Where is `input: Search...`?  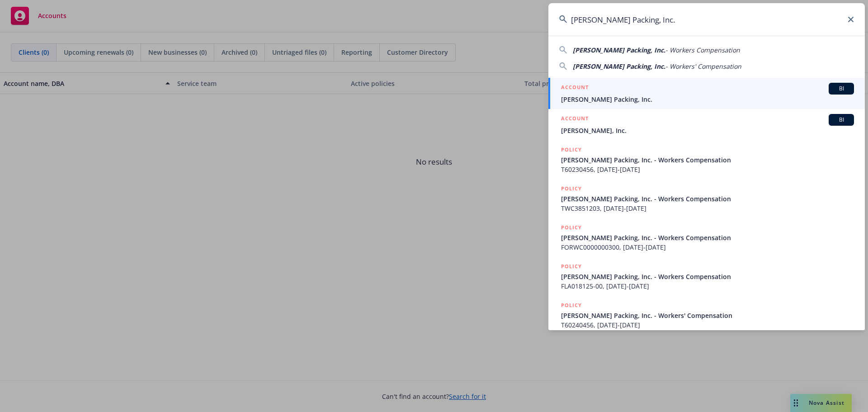
input: Search... is located at coordinates (707, 19).